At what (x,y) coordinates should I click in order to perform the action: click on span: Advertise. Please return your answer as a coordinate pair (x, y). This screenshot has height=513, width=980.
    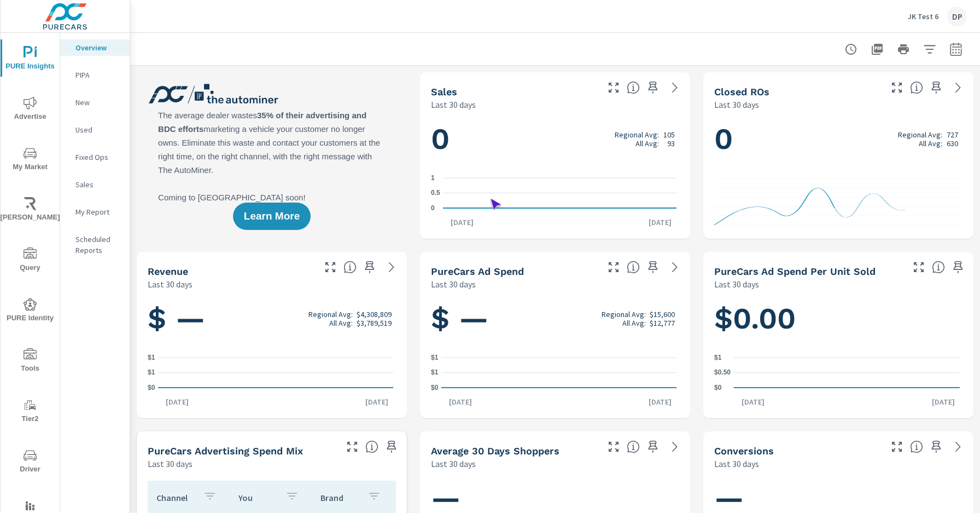
    Looking at the image, I should click on (30, 109).